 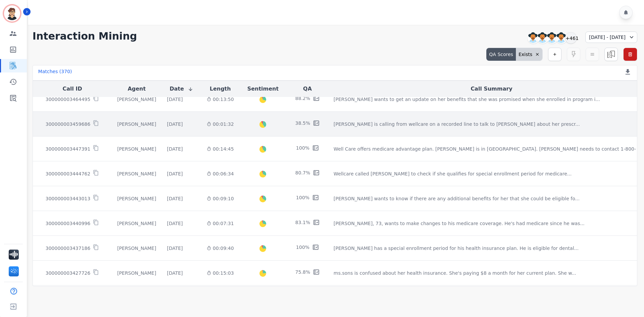 I want to click on p: 300000003437186, so click(x=68, y=248).